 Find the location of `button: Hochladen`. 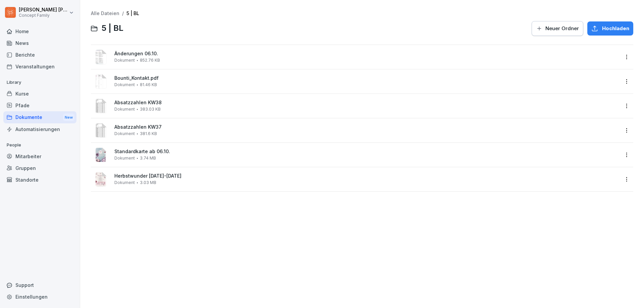

button: Hochladen is located at coordinates (610, 28).